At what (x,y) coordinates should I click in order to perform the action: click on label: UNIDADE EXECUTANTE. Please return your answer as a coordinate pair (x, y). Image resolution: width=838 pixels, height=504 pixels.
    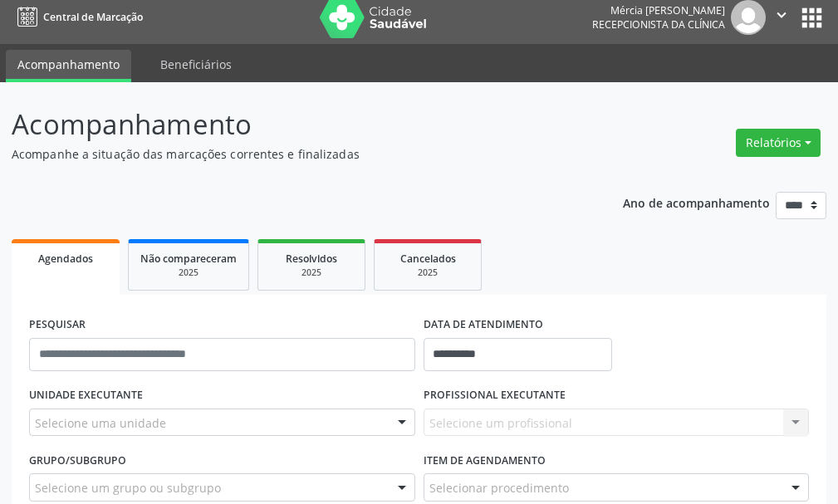
    Looking at the image, I should click on (86, 395).